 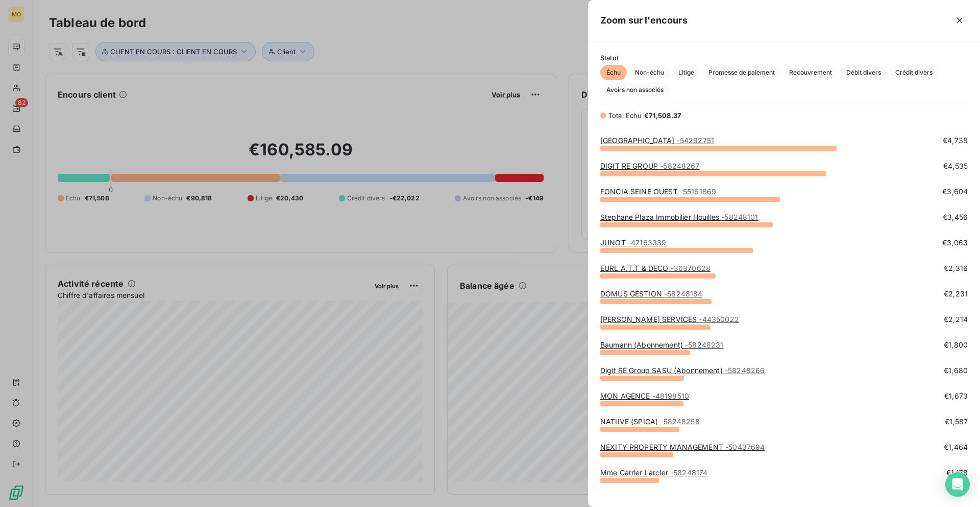 I want to click on span: Débit divers, so click(x=864, y=73).